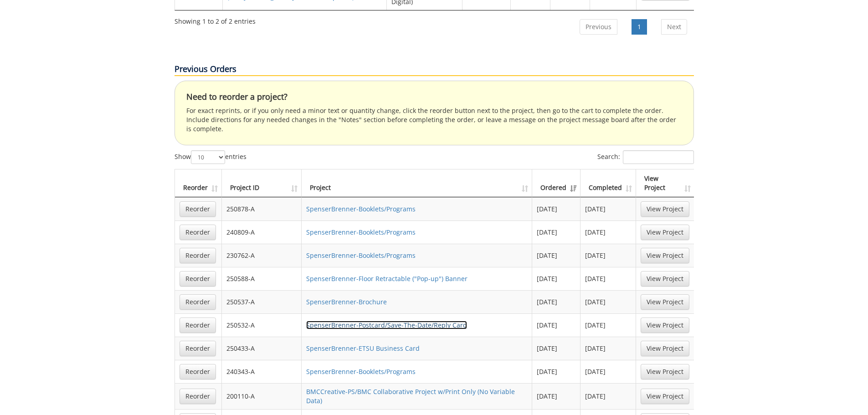 Image resolution: width=868 pixels, height=415 pixels. I want to click on p: For exact reprints, or if you only need a minor text or quantity change, click the reorder button..., so click(434, 120).